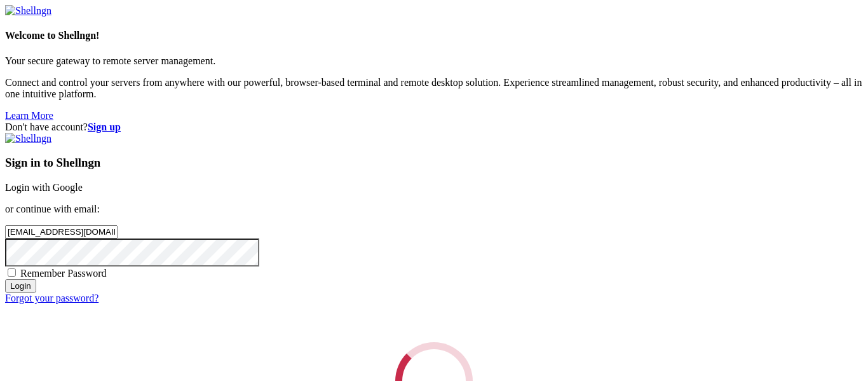  What do you see at coordinates (434, 163) in the screenshot?
I see `h3: Sign in to Shellngn` at bounding box center [434, 163].